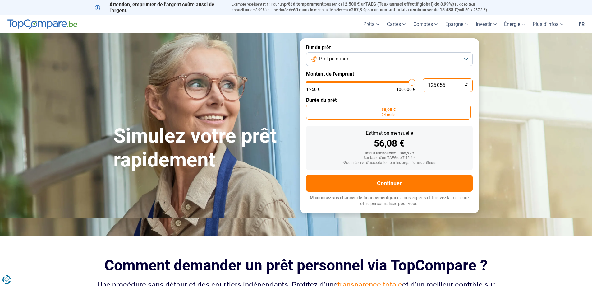 This screenshot has width=592, height=286. What do you see at coordinates (486, 24) in the screenshot?
I see `a: Investir` at bounding box center [486, 24].